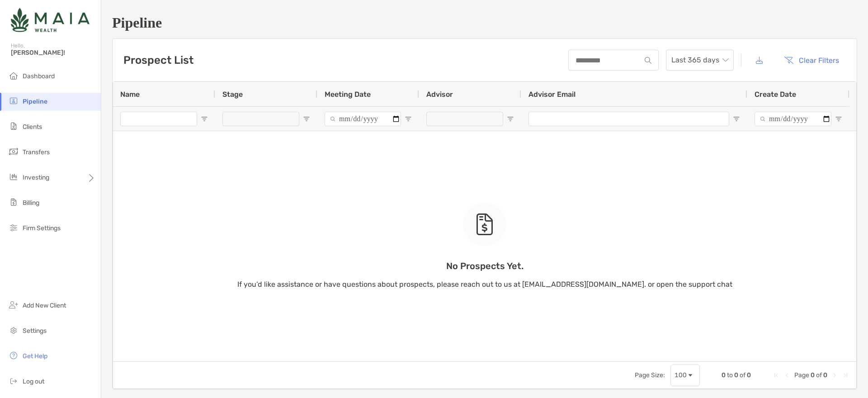 Image resolution: width=868 pixels, height=398 pixels. What do you see at coordinates (50, 20) in the screenshot?
I see `img: Zoe Logo` at bounding box center [50, 20].